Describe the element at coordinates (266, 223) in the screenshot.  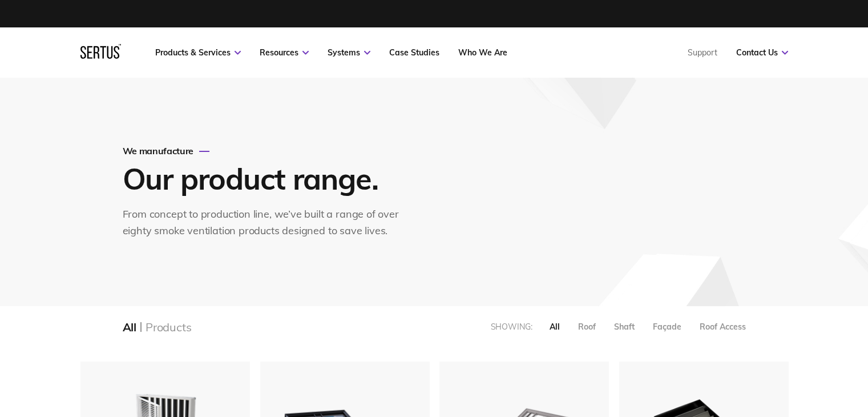
I see `div: From concept to production line, we’ve built a range of over eighty smoke ventilation products de...` at that location.